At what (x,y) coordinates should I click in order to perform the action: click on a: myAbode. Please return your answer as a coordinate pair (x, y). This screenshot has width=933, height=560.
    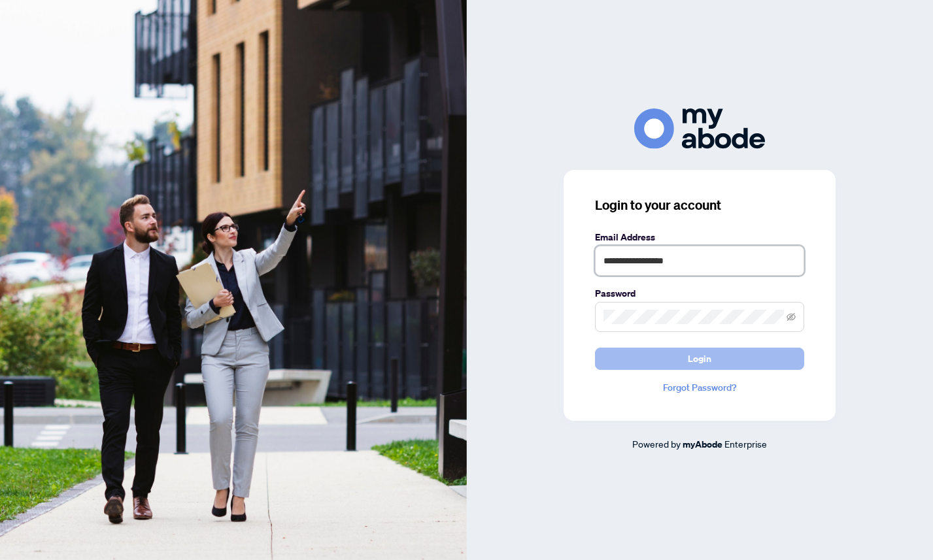
    Looking at the image, I should click on (703, 444).